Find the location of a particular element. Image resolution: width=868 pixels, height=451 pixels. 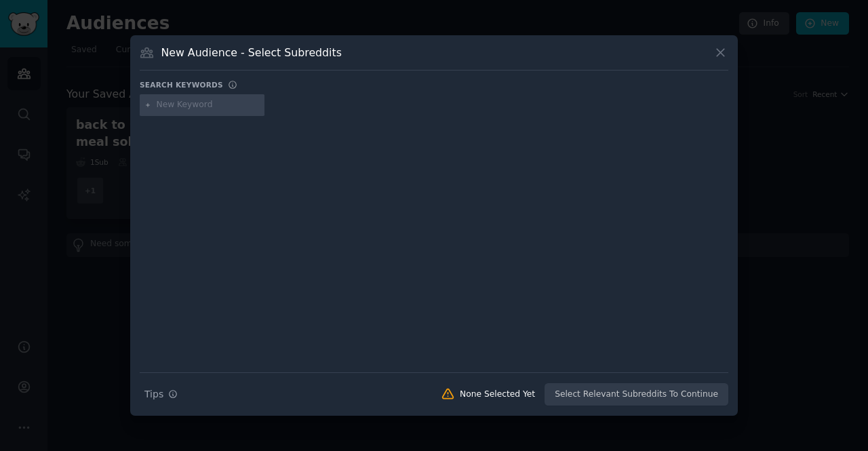

input: New Keyword is located at coordinates (208, 105).